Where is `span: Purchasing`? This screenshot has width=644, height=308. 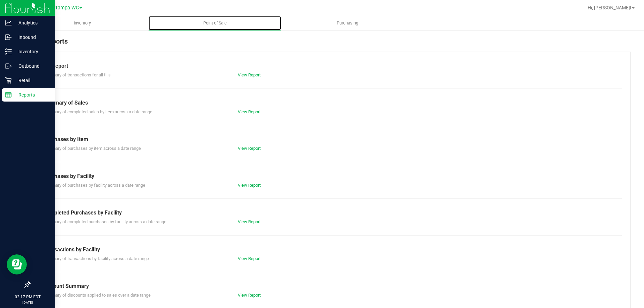 span: Purchasing is located at coordinates (347, 23).